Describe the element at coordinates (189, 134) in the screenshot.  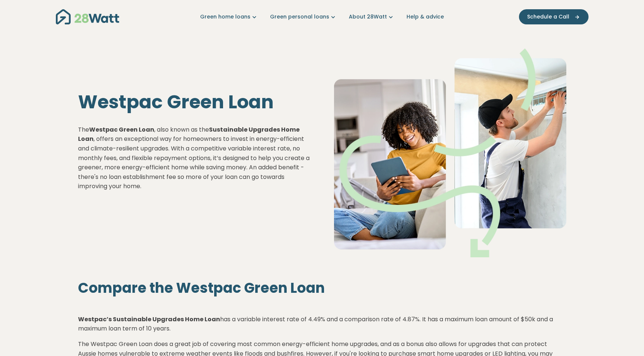
I see `strong: Sustainable Upgrades Home Loan` at that location.